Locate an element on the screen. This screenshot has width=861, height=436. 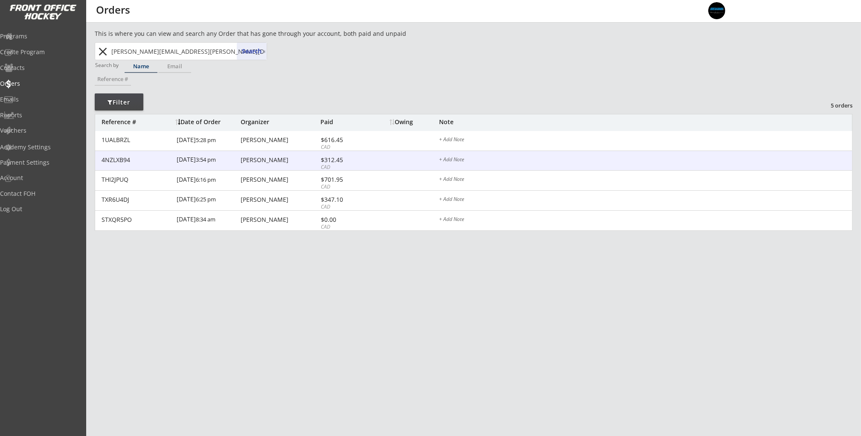
div: Filter is located at coordinates (119, 102).